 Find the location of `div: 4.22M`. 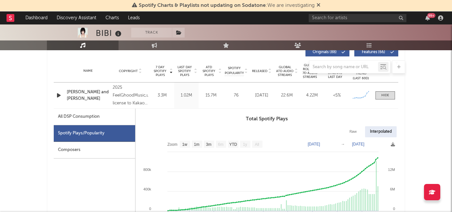

div: 4.22M is located at coordinates (312, 95).